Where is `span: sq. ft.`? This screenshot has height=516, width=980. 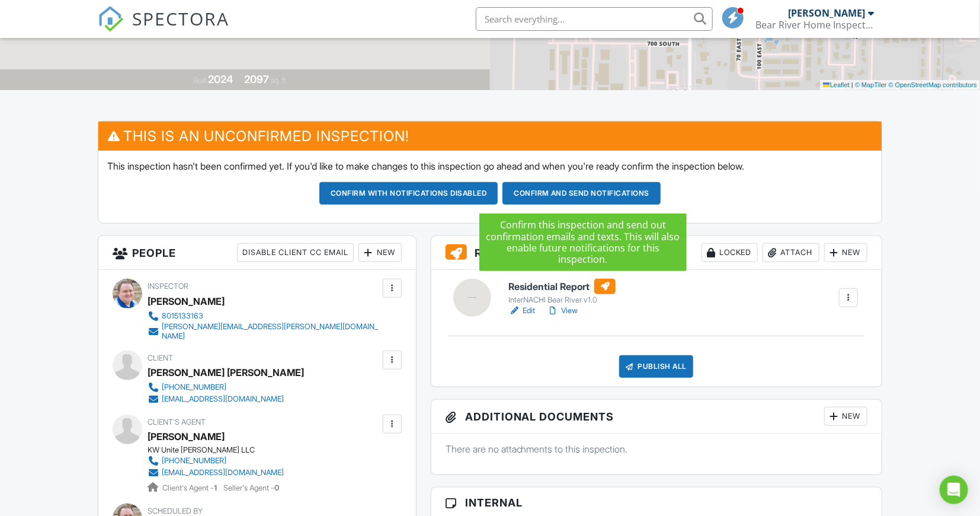 span: sq. ft. is located at coordinates (279, 80).